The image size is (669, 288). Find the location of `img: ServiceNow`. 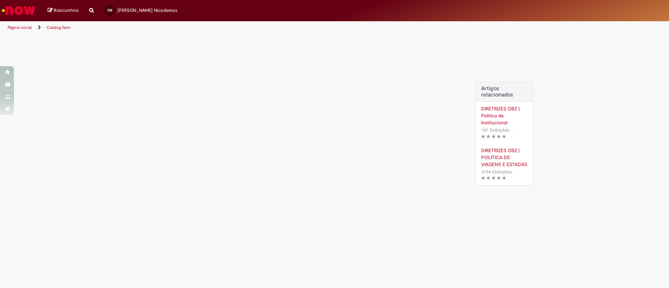

img: ServiceNow is located at coordinates (18, 10).